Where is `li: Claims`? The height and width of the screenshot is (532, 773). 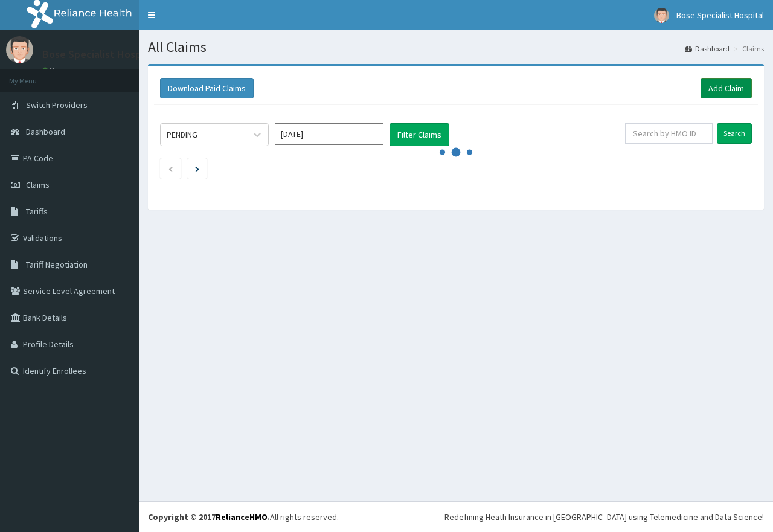
li: Claims is located at coordinates (747, 48).